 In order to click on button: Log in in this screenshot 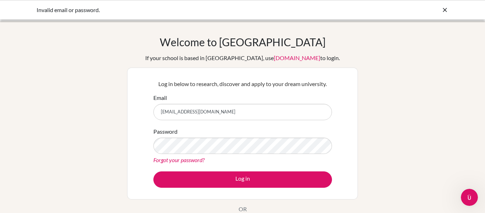, I will do `click(242, 179)`.